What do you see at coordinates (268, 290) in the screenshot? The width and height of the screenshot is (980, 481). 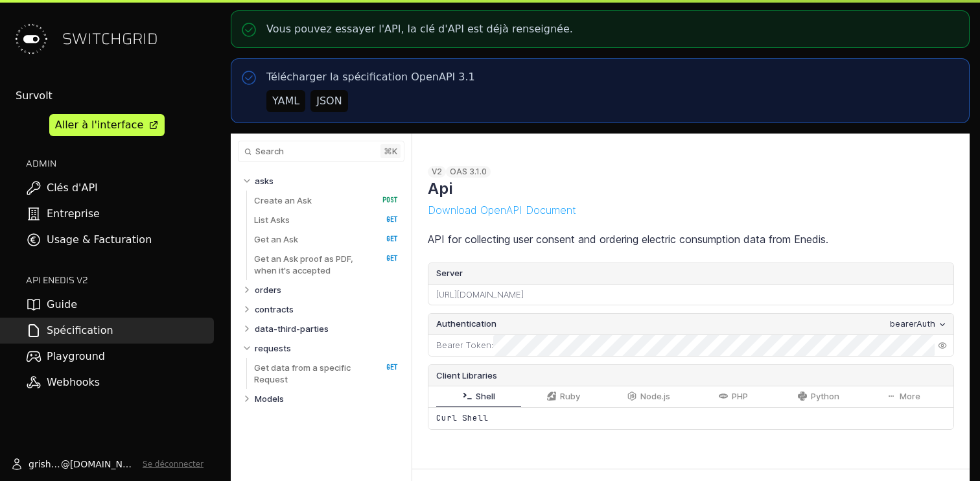 I see `p: orders` at bounding box center [268, 290].